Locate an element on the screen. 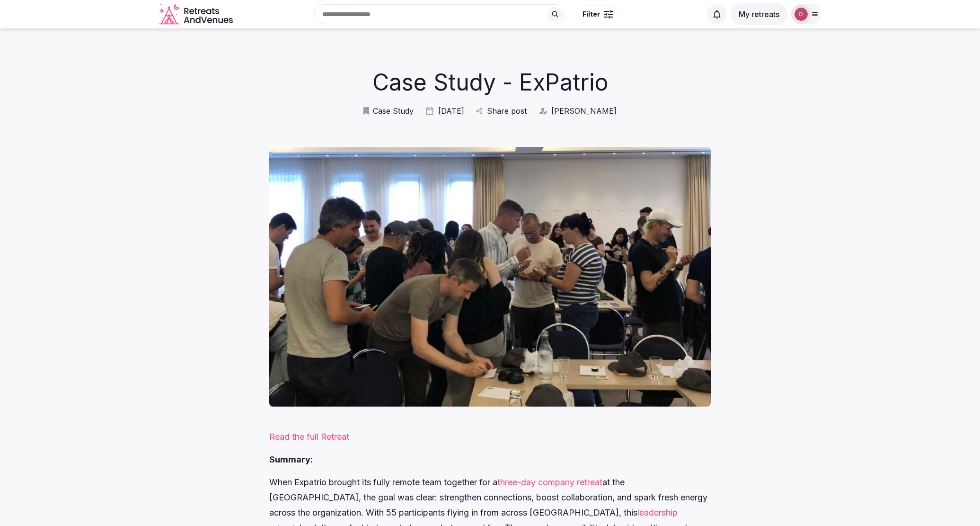 Image resolution: width=980 pixels, height=526 pixels. a: Read the full Retreat is located at coordinates (309, 436).